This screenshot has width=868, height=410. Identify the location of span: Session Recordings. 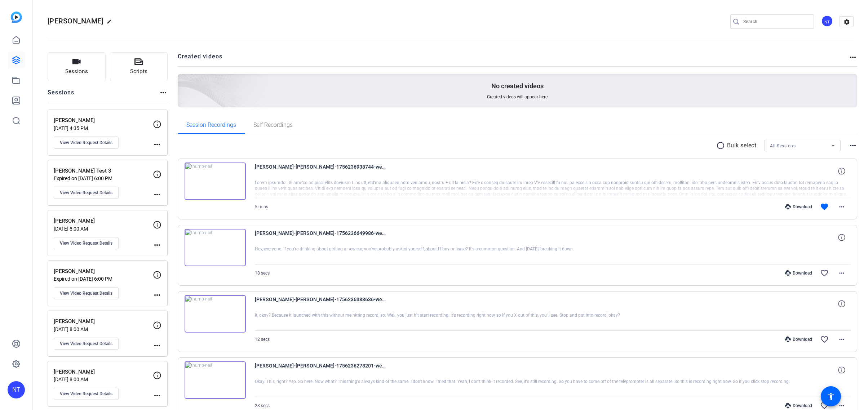
(211, 125).